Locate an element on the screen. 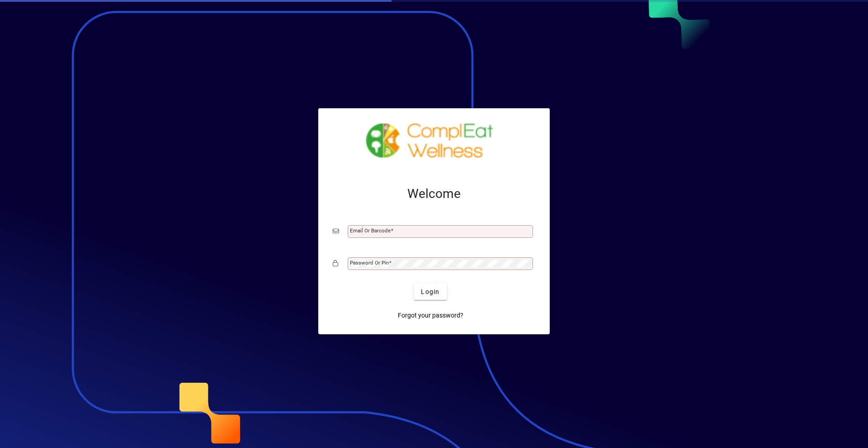 This screenshot has width=868, height=448. span: Forgot your password? is located at coordinates (430, 315).